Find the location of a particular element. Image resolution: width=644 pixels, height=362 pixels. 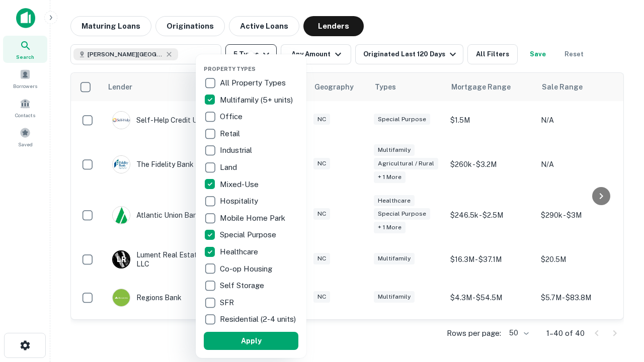

p: Co-op Housing is located at coordinates (247, 268).